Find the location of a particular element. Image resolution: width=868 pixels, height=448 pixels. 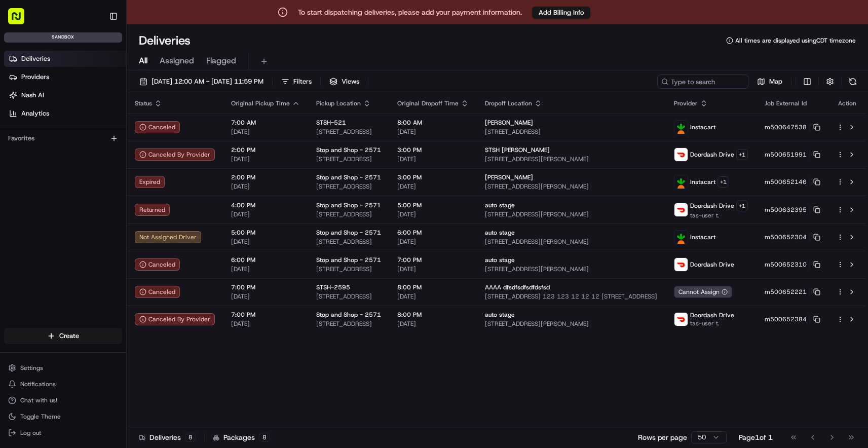

button: +1 is located at coordinates (723, 182).